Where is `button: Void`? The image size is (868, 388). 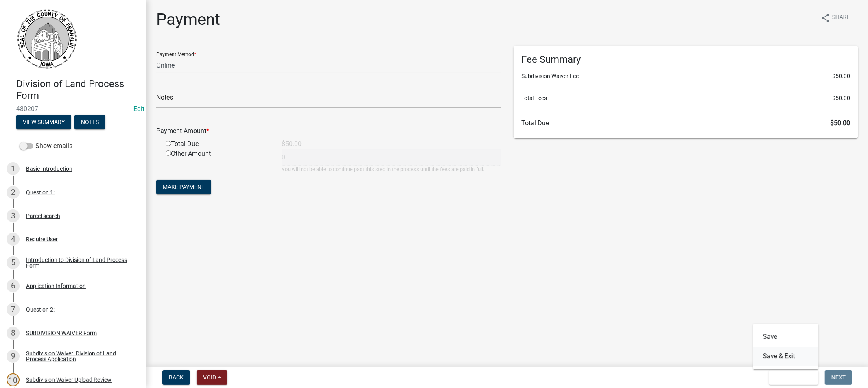 button: Void is located at coordinates (212, 378).